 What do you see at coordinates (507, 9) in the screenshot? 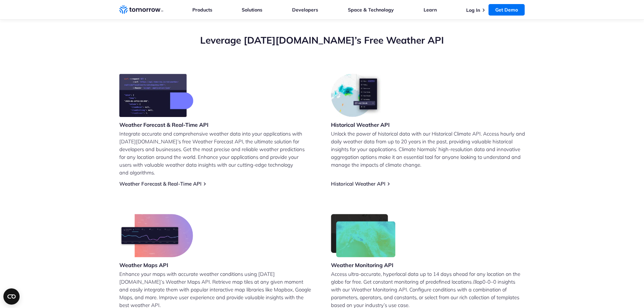
I see `a: Get Demo` at bounding box center [507, 9].